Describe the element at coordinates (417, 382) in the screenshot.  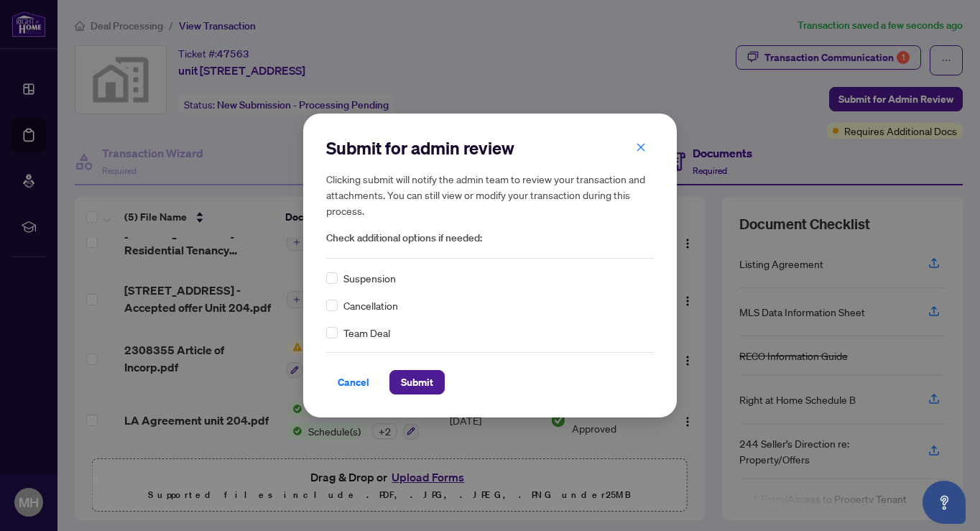
I see `span: Submit` at that location.